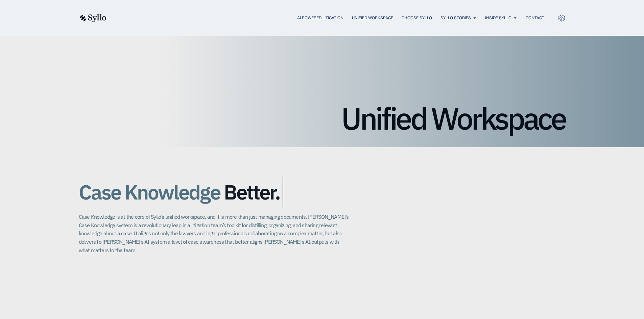  Describe the element at coordinates (498, 18) in the screenshot. I see `a: Inside Syllo` at that location.